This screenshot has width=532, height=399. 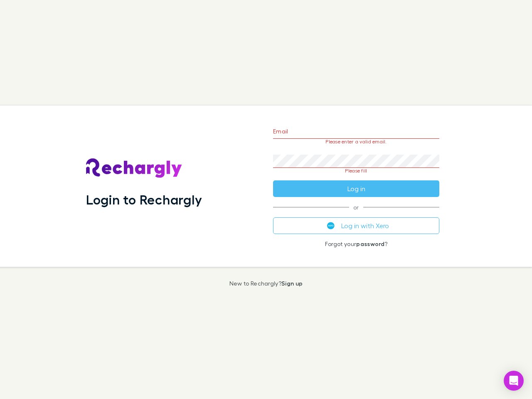 What do you see at coordinates (266, 284) in the screenshot?
I see `p: New to Rechargly?` at bounding box center [266, 284].